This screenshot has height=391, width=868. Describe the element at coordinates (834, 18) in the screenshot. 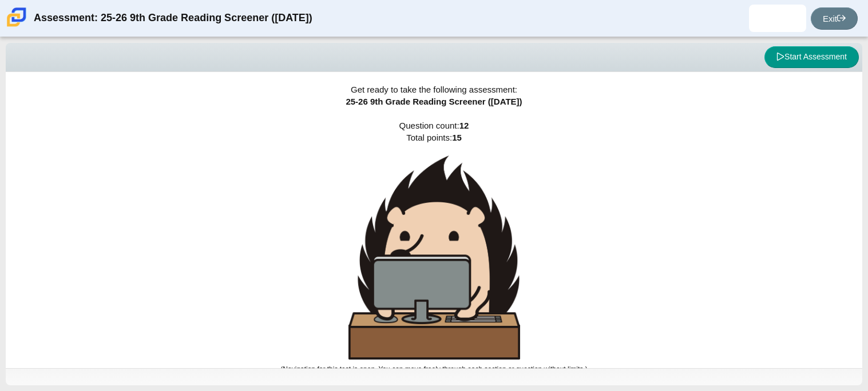

I see `a: Exit` at that location.